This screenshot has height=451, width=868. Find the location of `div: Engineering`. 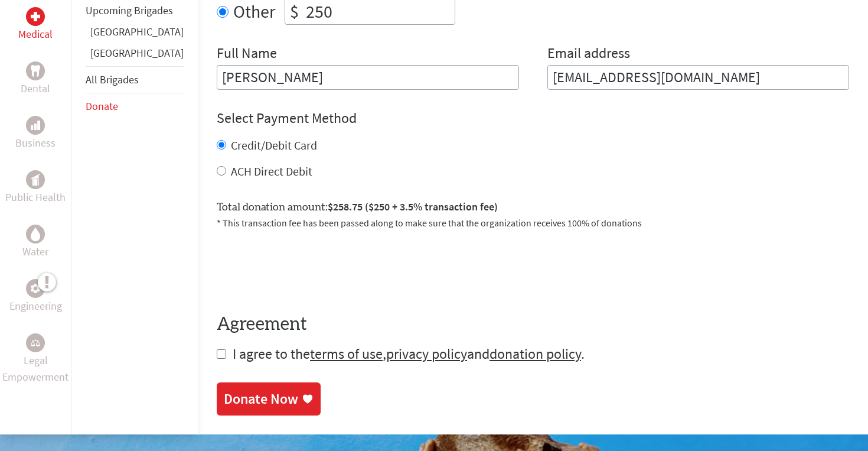

div: Engineering is located at coordinates (35, 288).